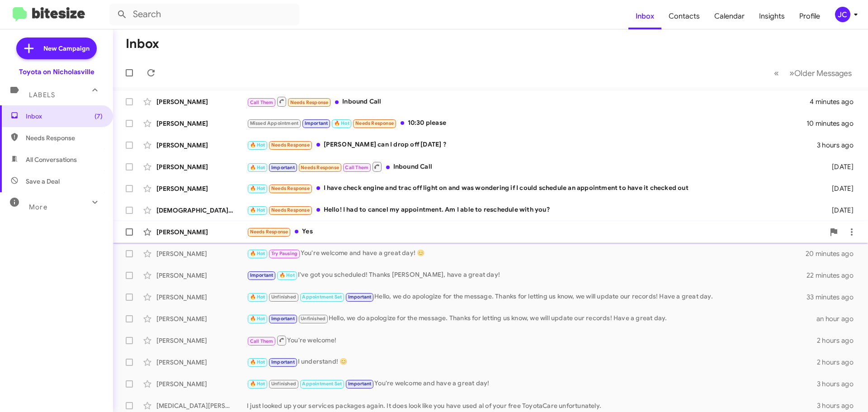 The image size is (868, 412). What do you see at coordinates (810, 17) in the screenshot?
I see `span: Profile` at bounding box center [810, 17].